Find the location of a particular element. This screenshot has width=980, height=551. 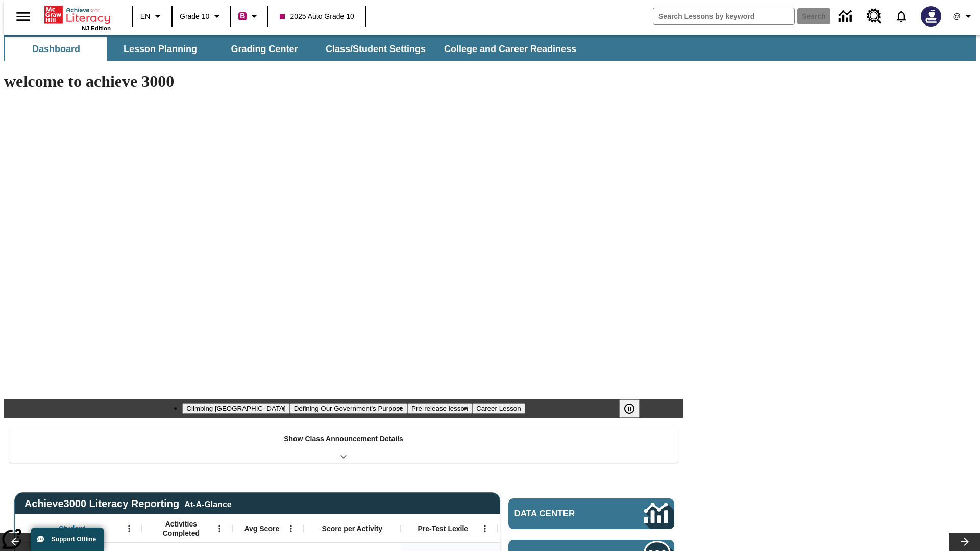

span: 2025 Auto Grade 10 is located at coordinates (316, 16).